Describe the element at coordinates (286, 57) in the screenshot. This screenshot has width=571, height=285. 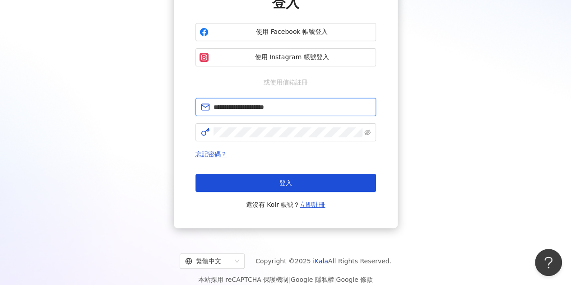
I see `button: 使用 Instagram 帳號登入` at that location.